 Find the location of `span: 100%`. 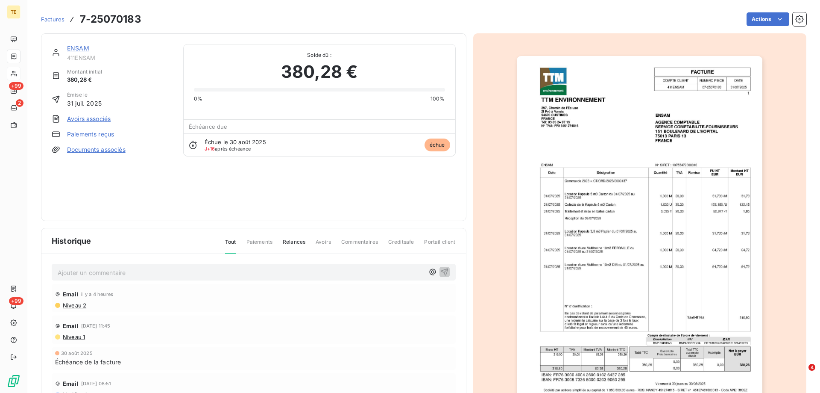

span: 100% is located at coordinates (438, 99).